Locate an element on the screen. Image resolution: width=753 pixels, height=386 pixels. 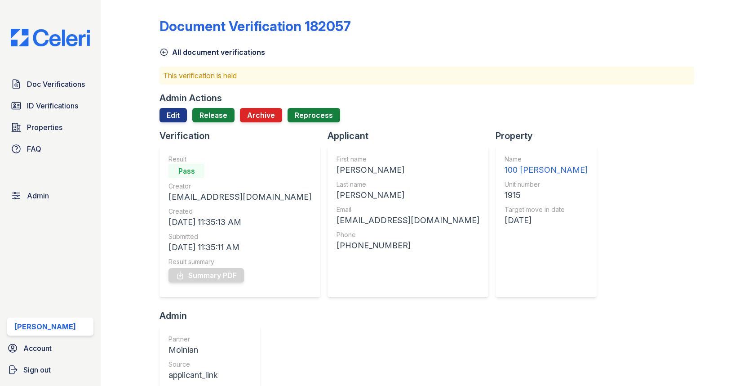
button: Sign out is located at coordinates (50, 369).